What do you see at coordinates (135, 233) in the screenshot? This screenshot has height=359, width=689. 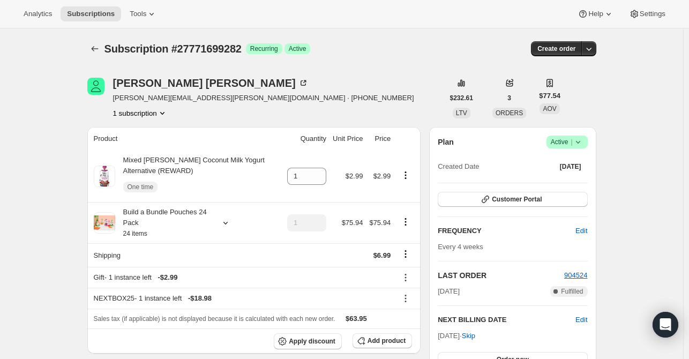 I see `small: 24 items` at bounding box center [135, 233].